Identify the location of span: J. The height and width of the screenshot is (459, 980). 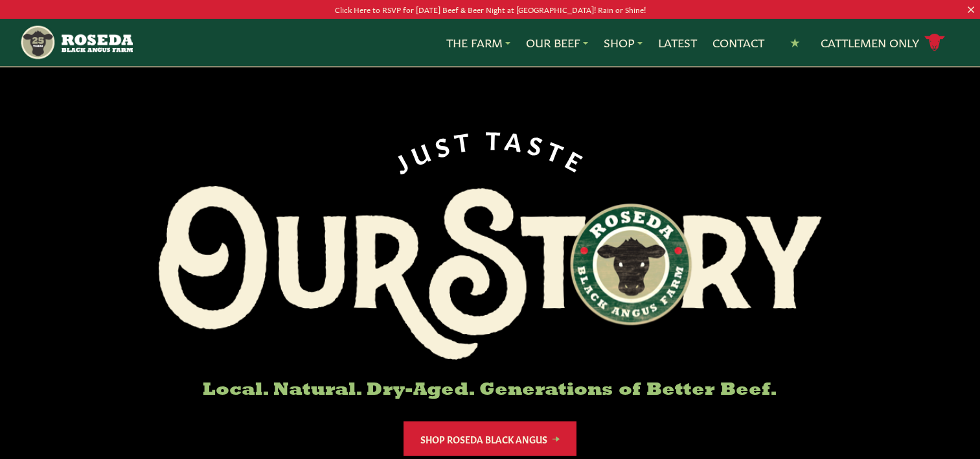
(402, 160).